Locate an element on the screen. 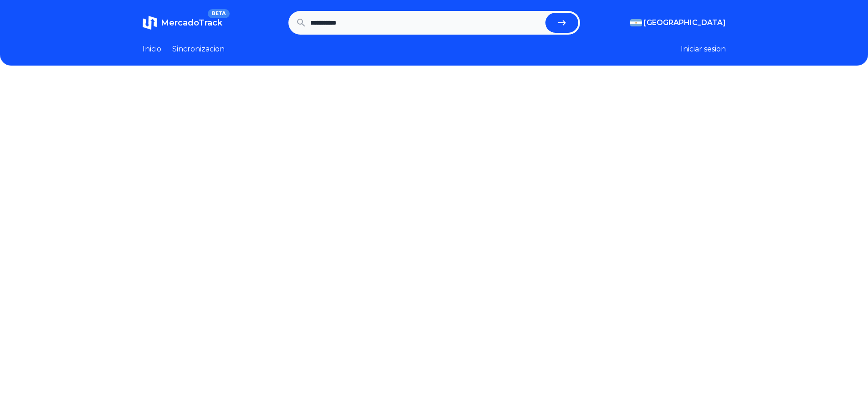  a: MercadoTrackBETA is located at coordinates (183, 23).